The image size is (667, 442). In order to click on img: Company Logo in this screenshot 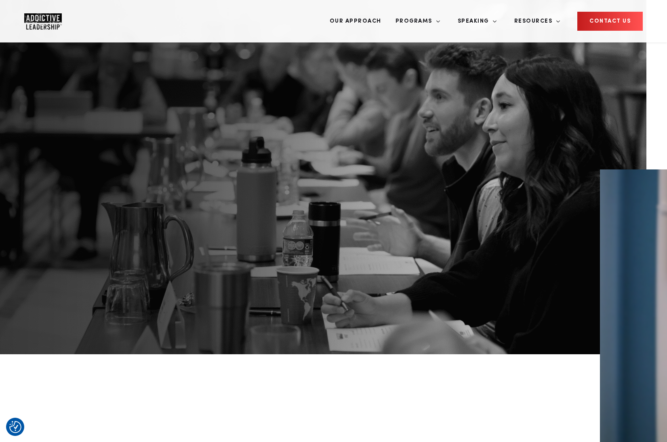, I will do `click(43, 21)`.